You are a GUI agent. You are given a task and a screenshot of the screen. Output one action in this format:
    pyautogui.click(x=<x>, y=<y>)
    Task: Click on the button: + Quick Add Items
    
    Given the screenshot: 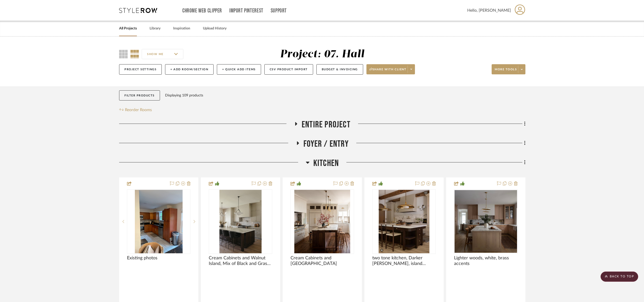 What is the action you would take?
    pyautogui.click(x=239, y=69)
    